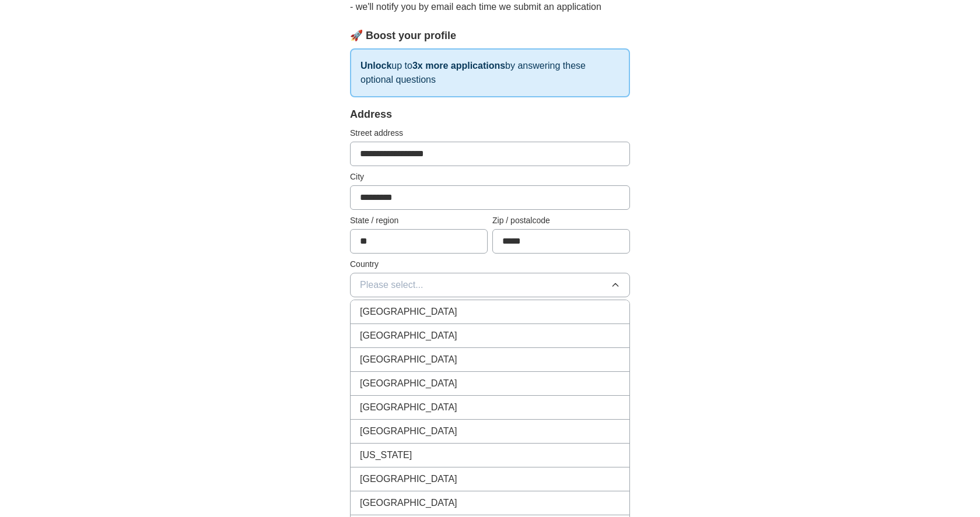 The image size is (980, 517). Describe the element at coordinates (490, 73) in the screenshot. I see `p: up to by answering these optional questions` at that location.